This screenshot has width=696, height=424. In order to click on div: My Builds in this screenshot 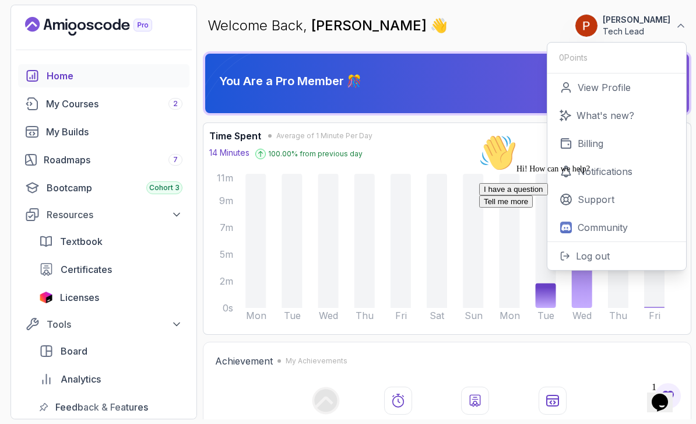, I will do `click(114, 132)`.